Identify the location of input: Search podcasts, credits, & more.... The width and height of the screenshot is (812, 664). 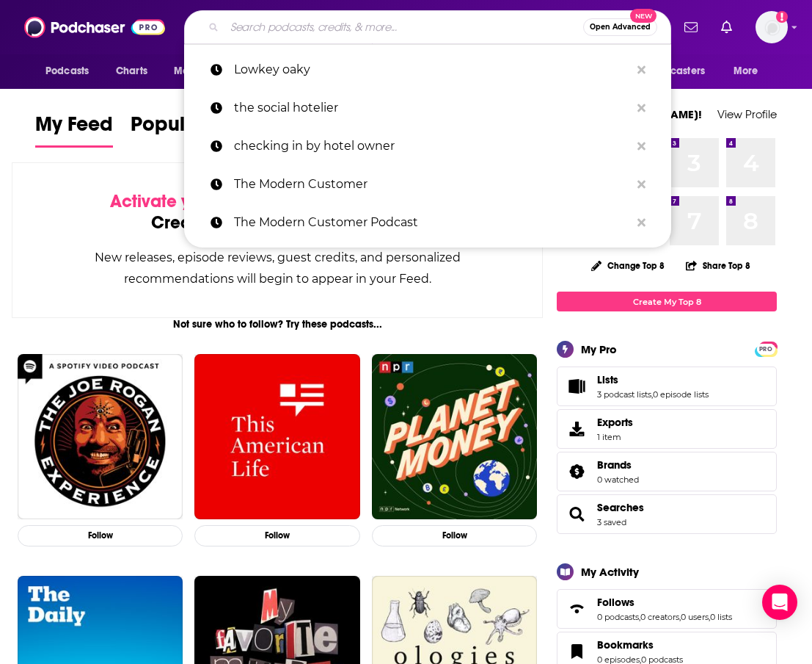
(403, 27).